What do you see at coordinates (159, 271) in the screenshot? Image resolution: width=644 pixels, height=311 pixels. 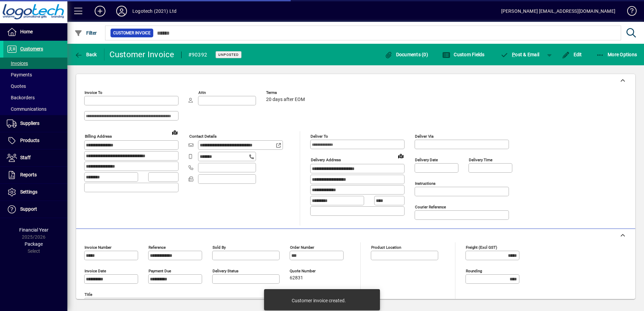 I see `mat-label: Payment due` at bounding box center [159, 271].